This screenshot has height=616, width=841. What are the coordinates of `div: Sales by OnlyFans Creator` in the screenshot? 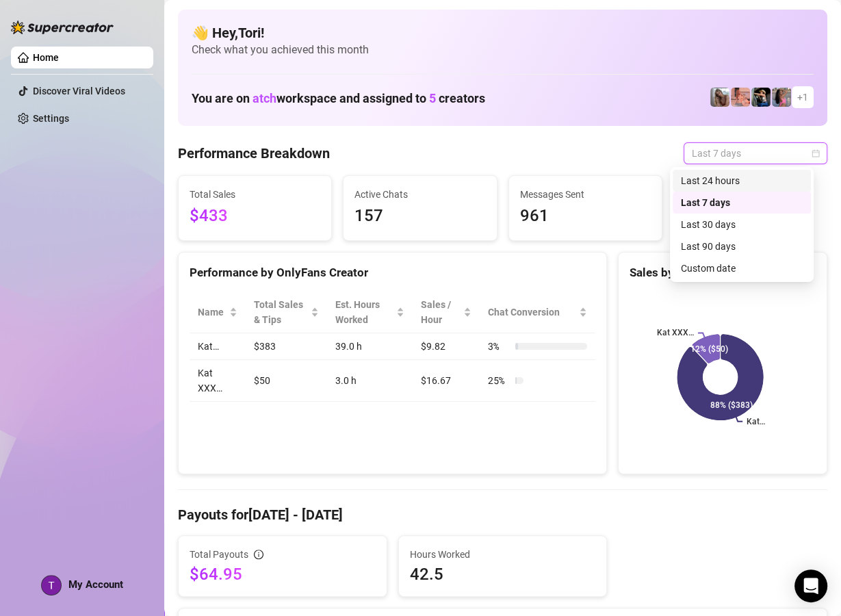 It's located at (723, 272).